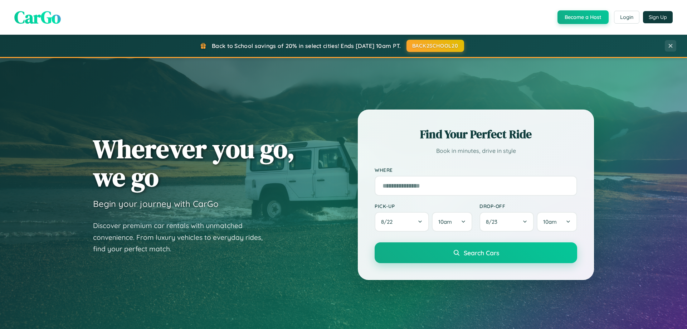 The height and width of the screenshot is (329, 687). What do you see at coordinates (528, 206) in the screenshot?
I see `label: Drop-off` at bounding box center [528, 206].